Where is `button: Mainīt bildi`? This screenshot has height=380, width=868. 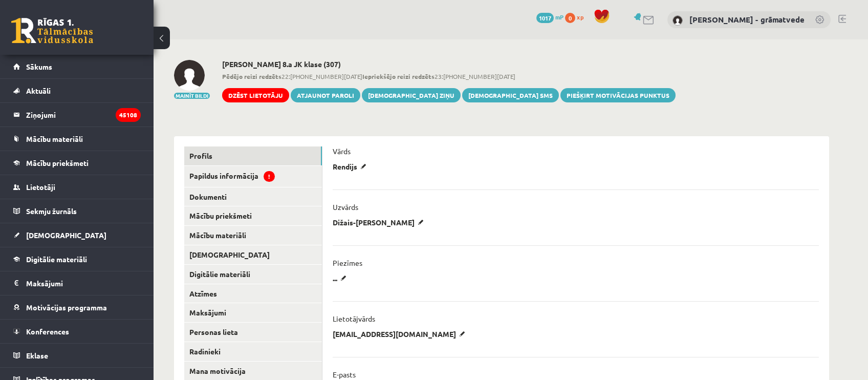
button: Mainīt bildi is located at coordinates (192, 95).